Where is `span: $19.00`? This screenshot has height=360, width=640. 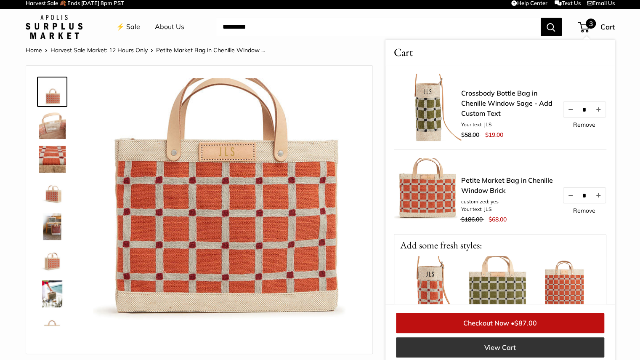
span: $19.00 is located at coordinates (493, 135).